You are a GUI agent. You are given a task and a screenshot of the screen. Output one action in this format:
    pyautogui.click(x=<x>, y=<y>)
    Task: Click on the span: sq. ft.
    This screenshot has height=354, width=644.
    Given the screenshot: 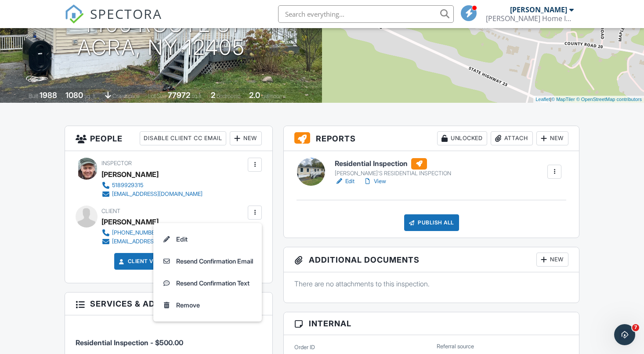 What is the action you would take?
    pyautogui.click(x=91, y=96)
    